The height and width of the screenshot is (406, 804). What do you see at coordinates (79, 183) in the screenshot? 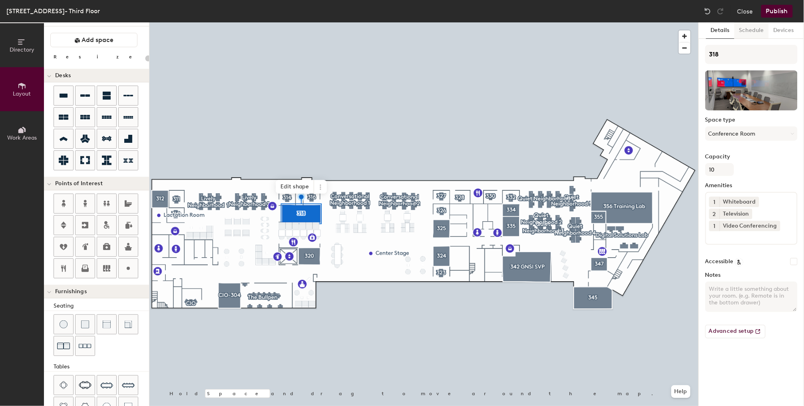
I see `span: Points of Interest` at bounding box center [79, 183].